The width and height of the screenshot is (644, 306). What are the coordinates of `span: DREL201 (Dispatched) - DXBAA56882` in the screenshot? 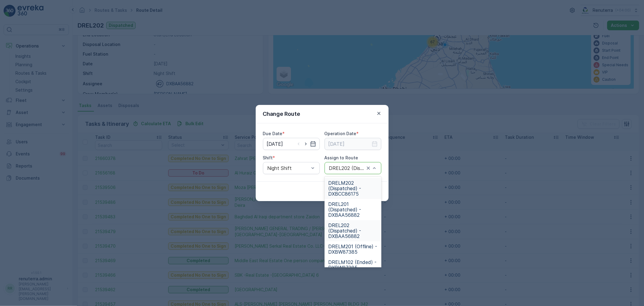 It's located at (353, 209).